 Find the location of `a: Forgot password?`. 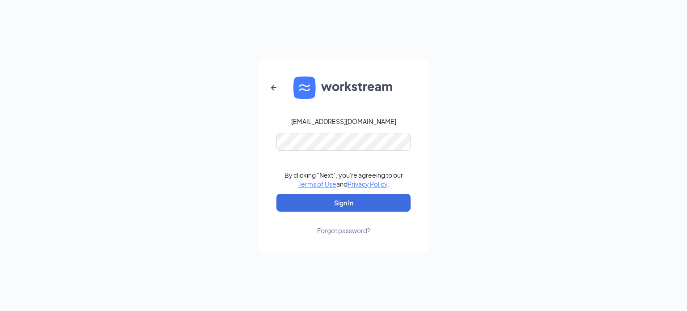

a: Forgot password? is located at coordinates (343, 223).